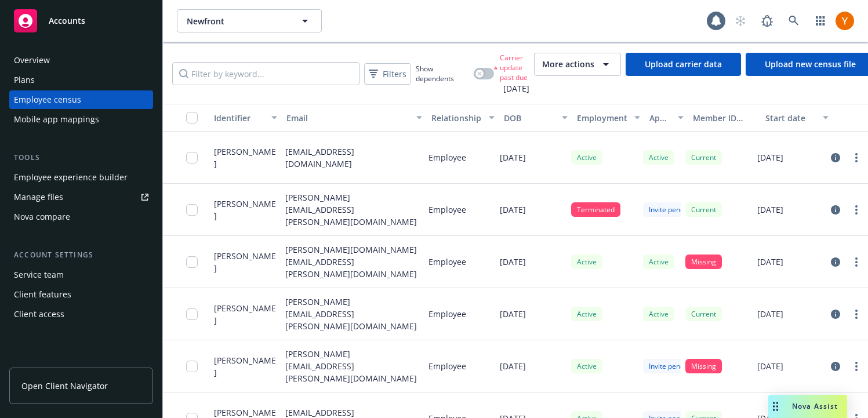 The image size is (868, 418). What do you see at coordinates (81, 217) in the screenshot?
I see `a: Nova compare` at bounding box center [81, 217].